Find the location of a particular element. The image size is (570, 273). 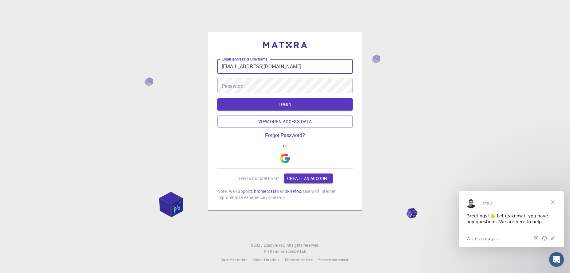

span: All rights reserved. is located at coordinates (303, 245).